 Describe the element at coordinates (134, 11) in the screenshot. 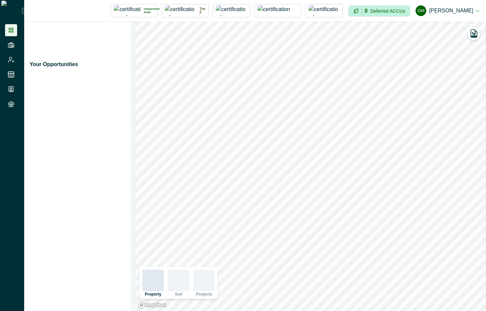

I see `button: certification logoIndependent Audit` at that location.